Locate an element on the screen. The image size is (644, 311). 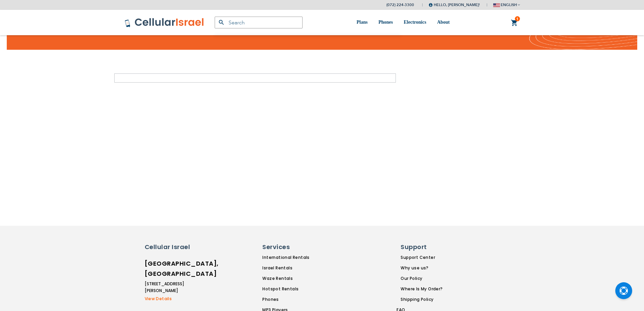
img: Cellular Israel Logo is located at coordinates (164, 23).